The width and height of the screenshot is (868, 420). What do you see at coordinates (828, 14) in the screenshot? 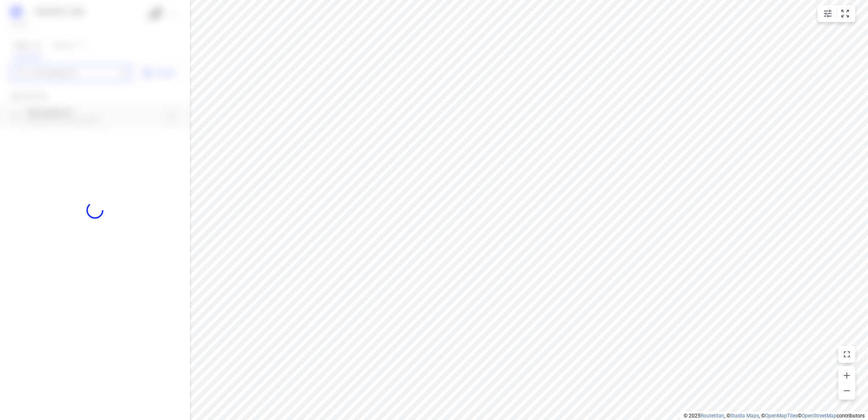
I see `button: Map settings` at bounding box center [828, 14].